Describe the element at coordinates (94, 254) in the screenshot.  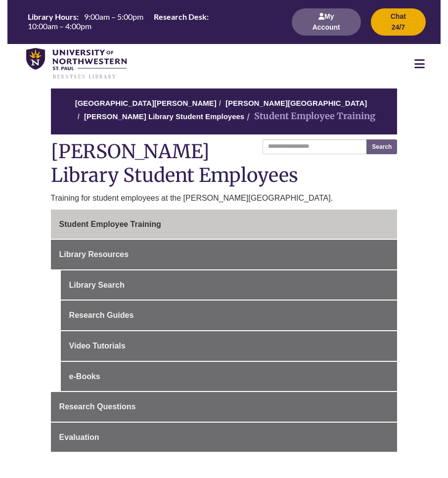
I see `span: Library Resources` at that location.